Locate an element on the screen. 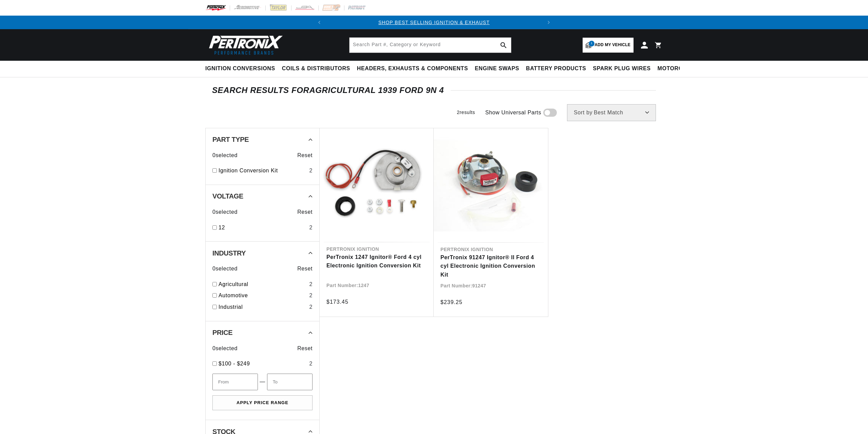  div: 1 of 2 is located at coordinates (434, 22).